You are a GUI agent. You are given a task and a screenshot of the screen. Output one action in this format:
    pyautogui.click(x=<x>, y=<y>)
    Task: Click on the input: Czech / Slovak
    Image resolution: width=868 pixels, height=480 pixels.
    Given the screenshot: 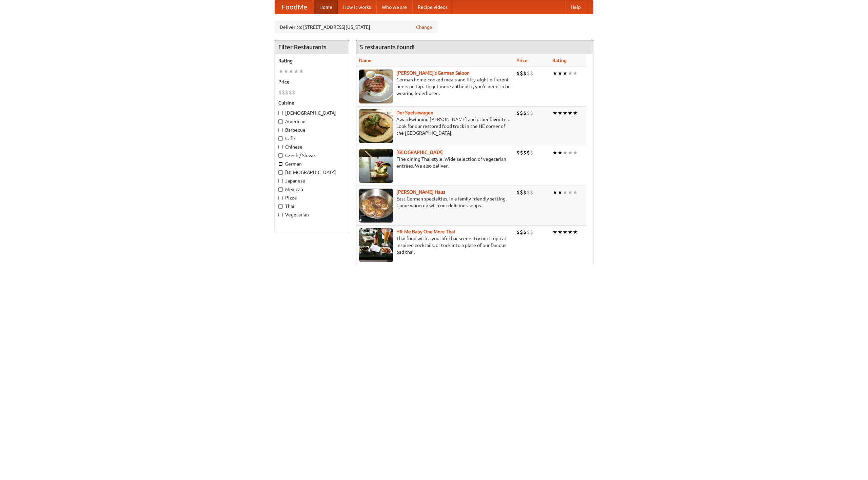 What is the action you would take?
    pyautogui.click(x=281, y=155)
    